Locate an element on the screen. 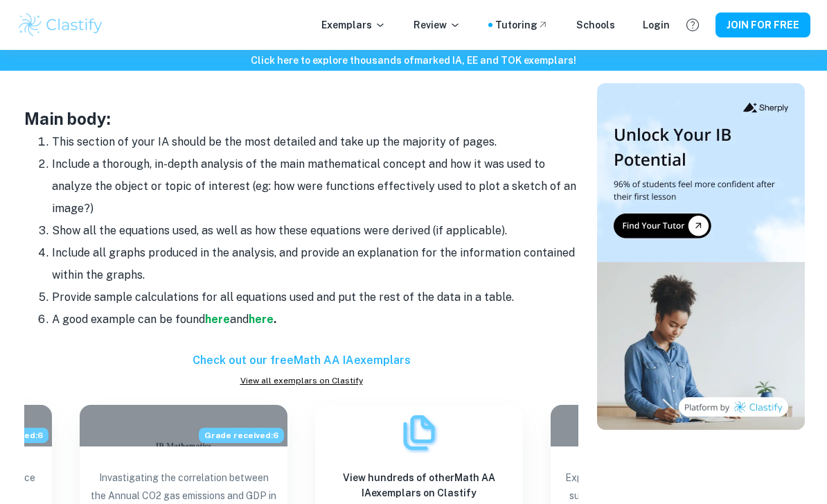 The height and width of the screenshot is (504, 827). h6: View hundreds of other Math AA IA exemplars on Clastify is located at coordinates (419, 485).